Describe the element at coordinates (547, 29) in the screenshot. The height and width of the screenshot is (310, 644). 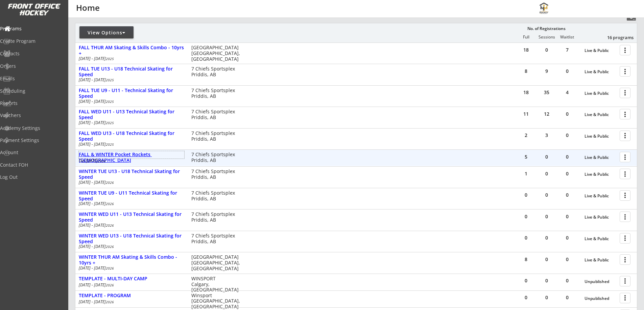
I see `div: No. of Registrations` at that location.